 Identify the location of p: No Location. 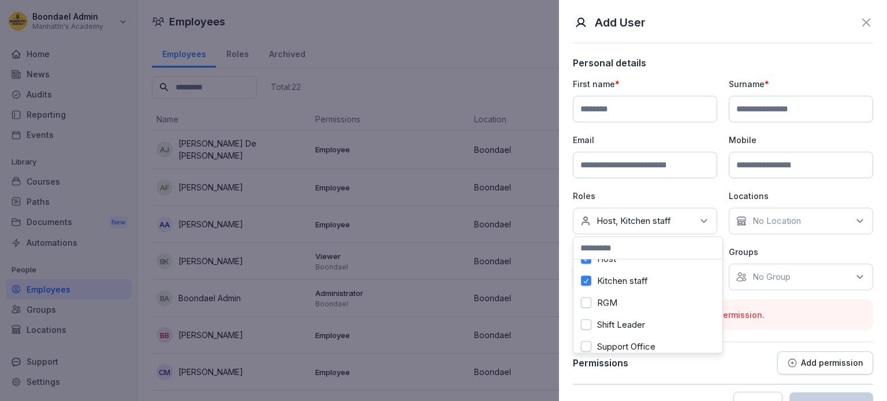
(777, 221).